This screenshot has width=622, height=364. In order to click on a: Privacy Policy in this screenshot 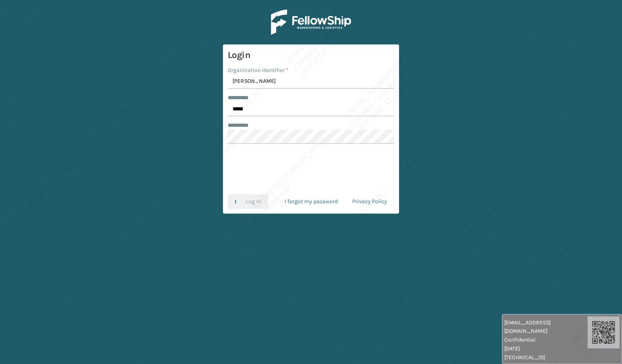, I will do `click(369, 202)`.